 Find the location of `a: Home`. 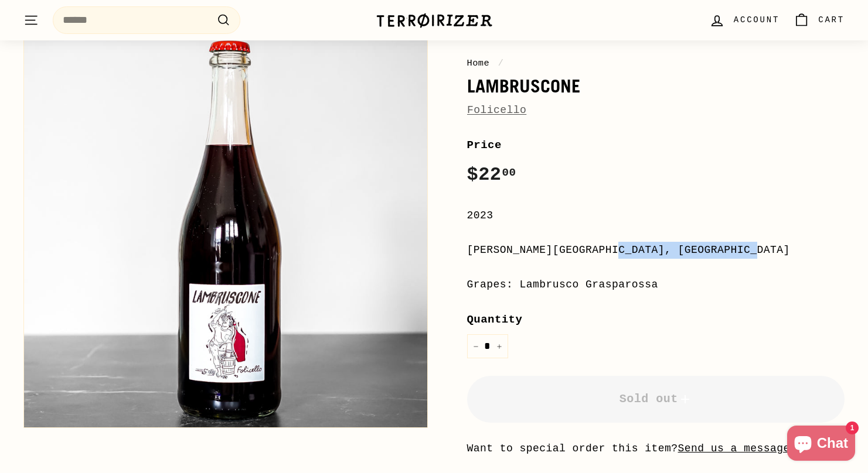

a: Home is located at coordinates (478, 63).